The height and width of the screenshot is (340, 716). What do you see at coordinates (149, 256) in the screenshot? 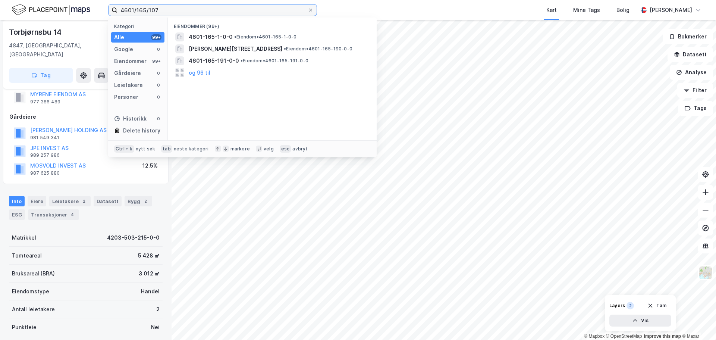
I see `div: 5 428 ㎡` at bounding box center [149, 256].